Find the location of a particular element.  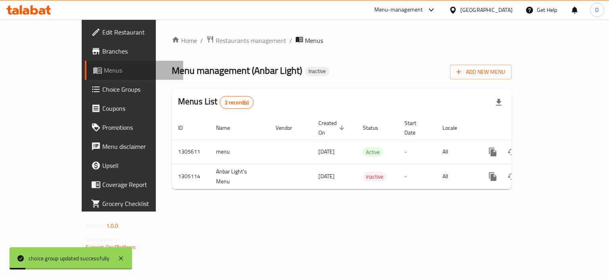

span: Active is located at coordinates (373, 152).